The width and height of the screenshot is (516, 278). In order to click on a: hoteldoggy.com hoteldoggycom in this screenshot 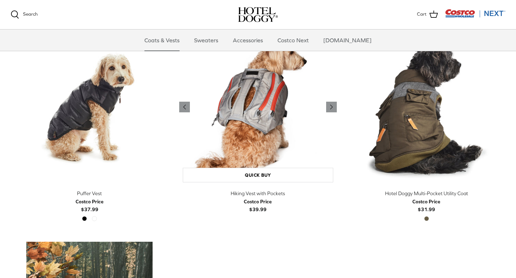, I will do `click(258, 15)`.